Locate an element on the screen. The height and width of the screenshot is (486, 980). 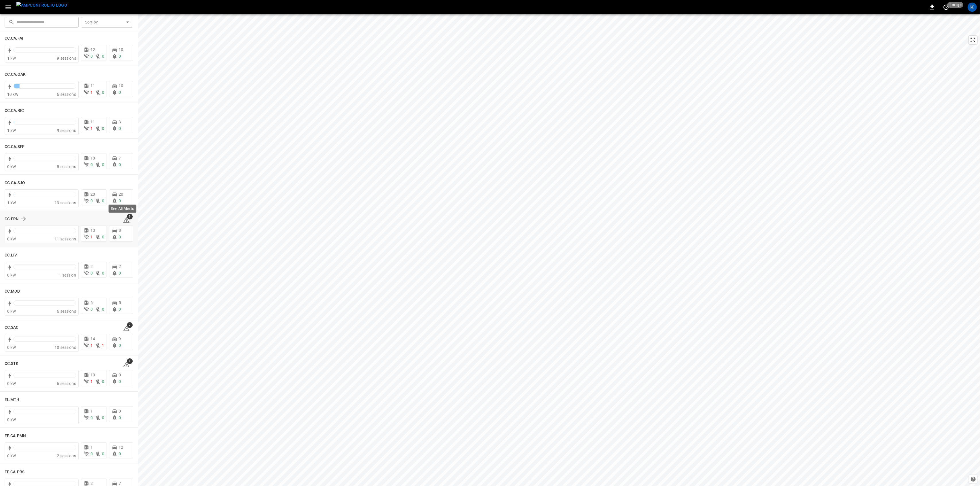
img: ampcontrol.io logo is located at coordinates (42, 5).